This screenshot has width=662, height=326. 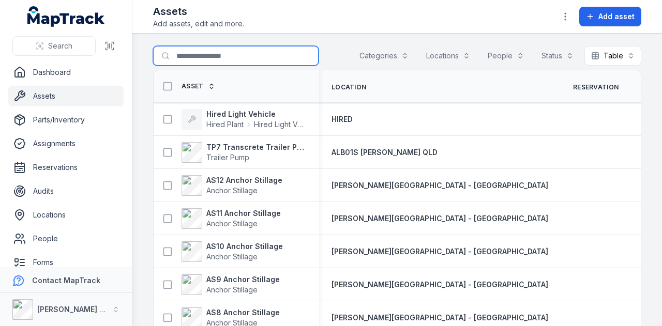 I want to click on strong: AS12 Anchor Stillage, so click(x=244, y=180).